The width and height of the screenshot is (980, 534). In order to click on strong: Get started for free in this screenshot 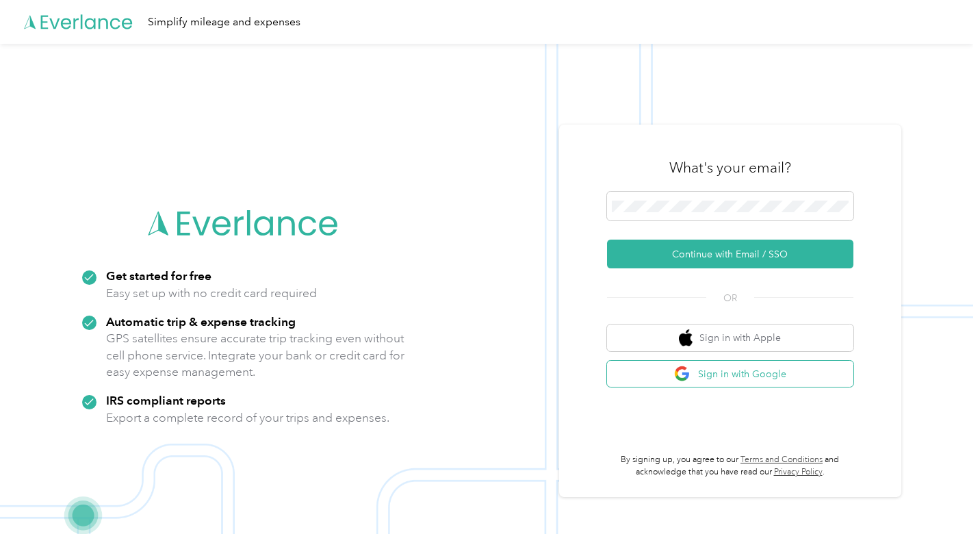, I will do `click(159, 275)`.